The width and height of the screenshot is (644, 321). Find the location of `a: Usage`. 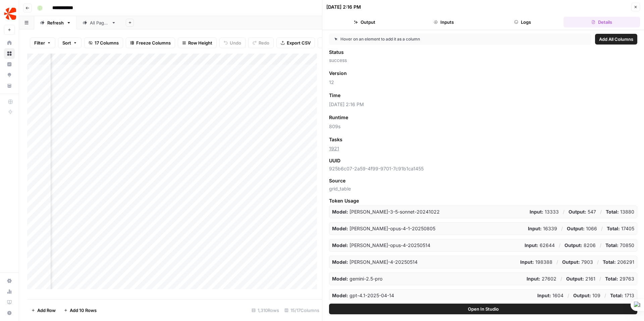

a: Usage is located at coordinates (9, 292).